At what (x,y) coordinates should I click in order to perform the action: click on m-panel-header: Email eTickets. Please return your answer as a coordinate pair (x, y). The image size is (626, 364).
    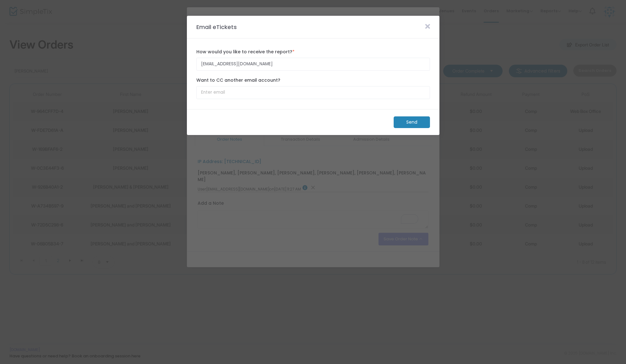
    Looking at the image, I should click on (313, 27).